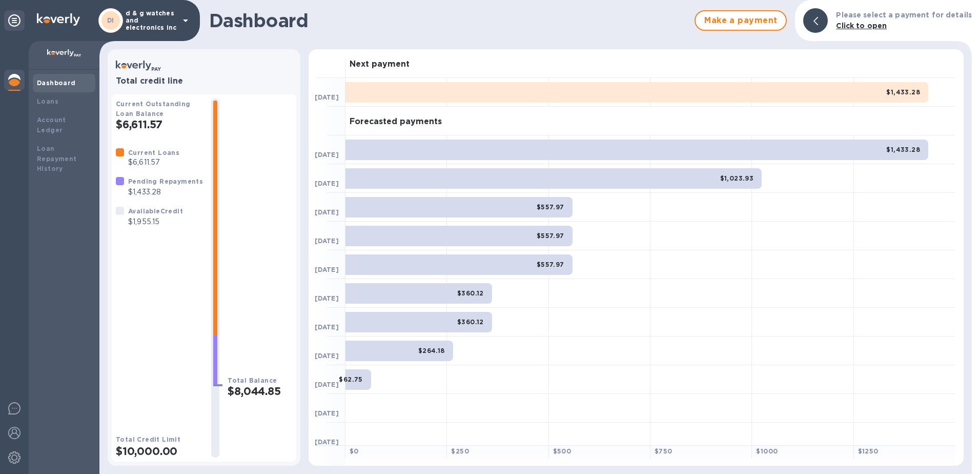 The height and width of the screenshot is (474, 980). What do you see at coordinates (431, 350) in the screenshot?
I see `b: $264.18` at bounding box center [431, 350].